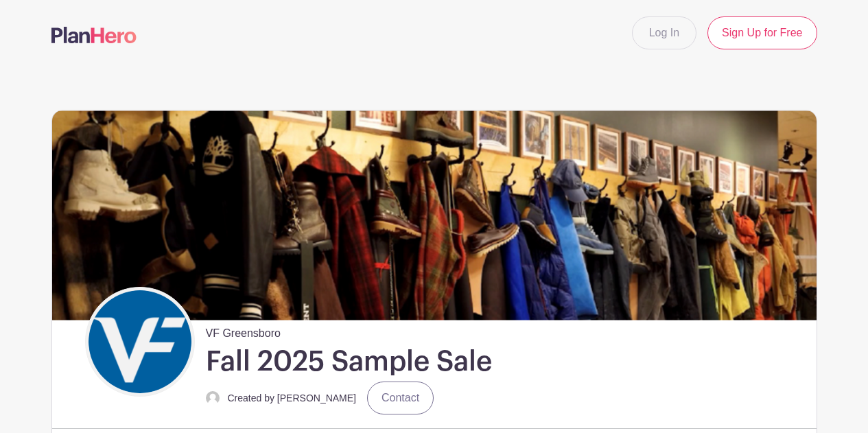 The image size is (868, 433). I want to click on a: Log In, so click(664, 33).